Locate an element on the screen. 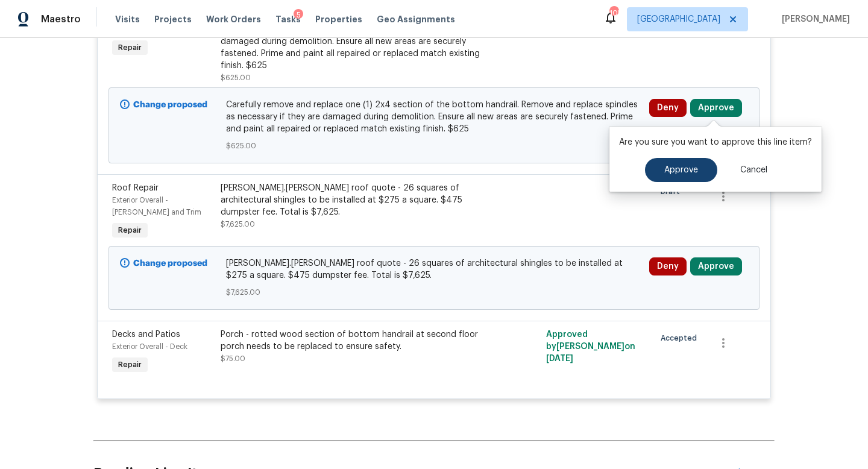 This screenshot has width=868, height=469. span: Cancel is located at coordinates (753, 170).